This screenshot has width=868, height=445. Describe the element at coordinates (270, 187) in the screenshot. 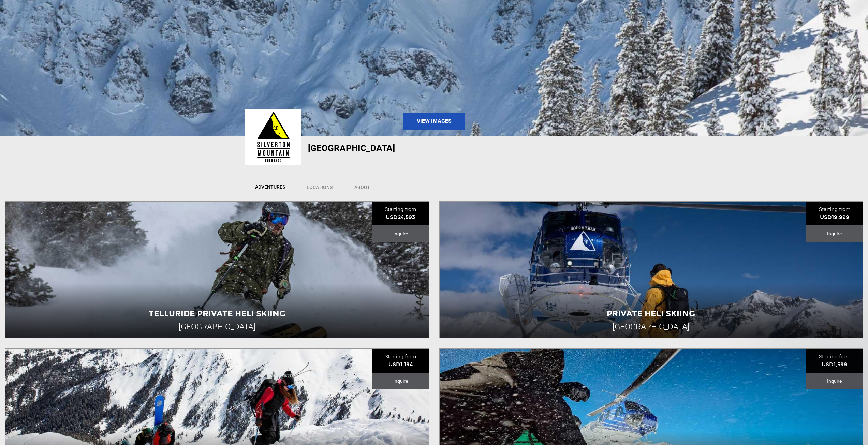

I see `a: Adventures` at that location.